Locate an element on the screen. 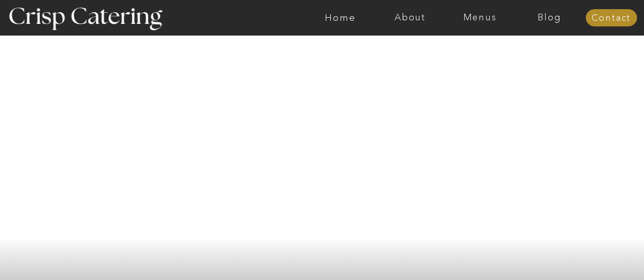  nav: About is located at coordinates (410, 18).